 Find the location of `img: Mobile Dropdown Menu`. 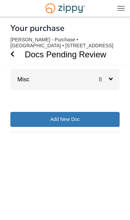

img: Mobile Dropdown Menu is located at coordinates (121, 8).